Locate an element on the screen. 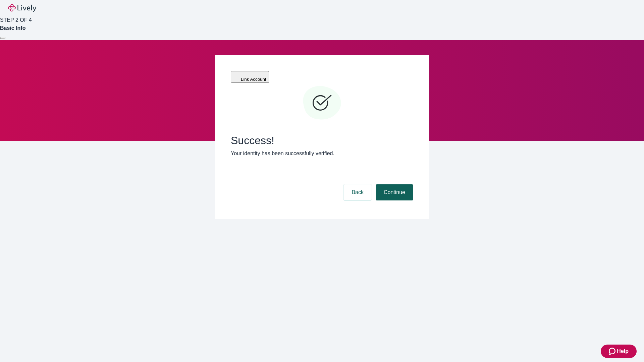  button: Zendesk support iconHelp is located at coordinates (618, 351).